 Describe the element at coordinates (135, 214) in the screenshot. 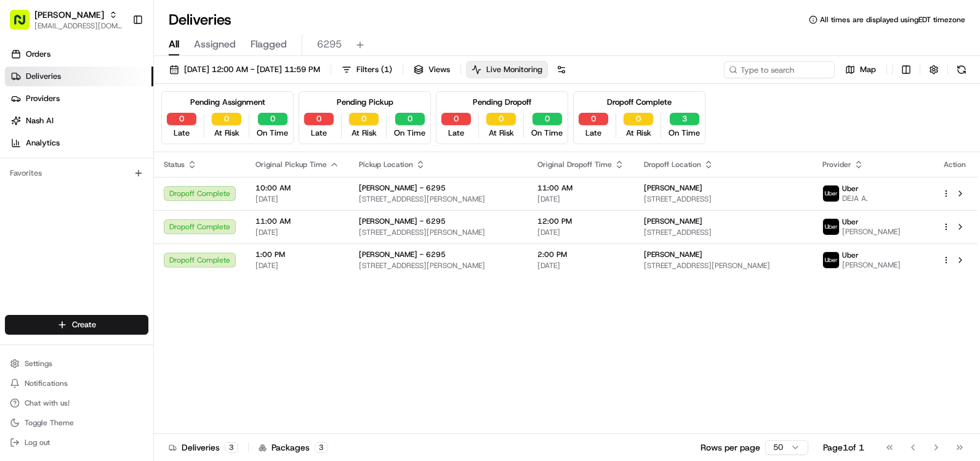

I see `span: Pylon` at that location.